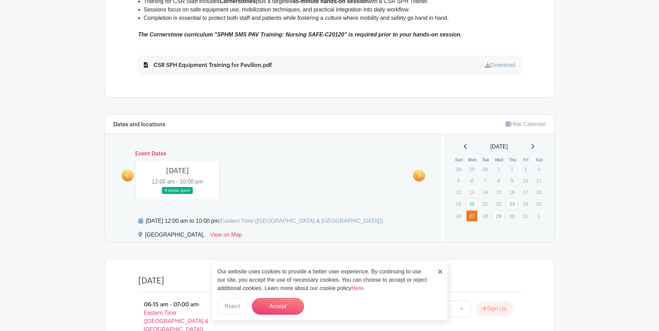 The width and height of the screenshot is (659, 331). Describe the element at coordinates (332, 10) in the screenshot. I see `li: Sessions focus on safe equipment use, mobilization techniques, and practical integration into dai...` at that location.